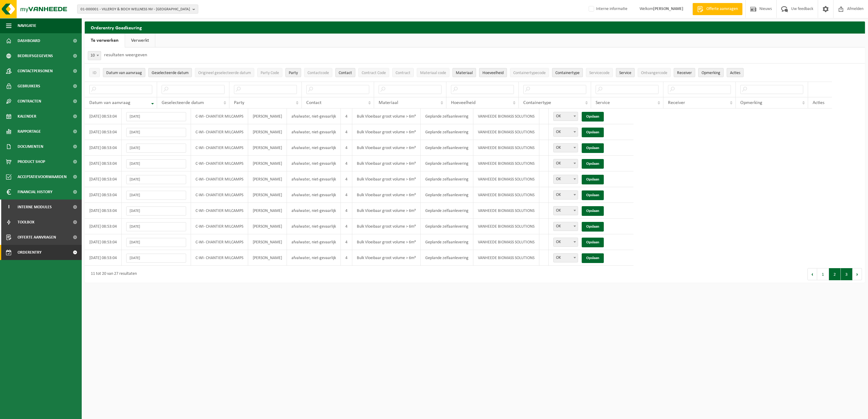  Describe the element at coordinates (857, 274) in the screenshot. I see `button: Next` at that location.